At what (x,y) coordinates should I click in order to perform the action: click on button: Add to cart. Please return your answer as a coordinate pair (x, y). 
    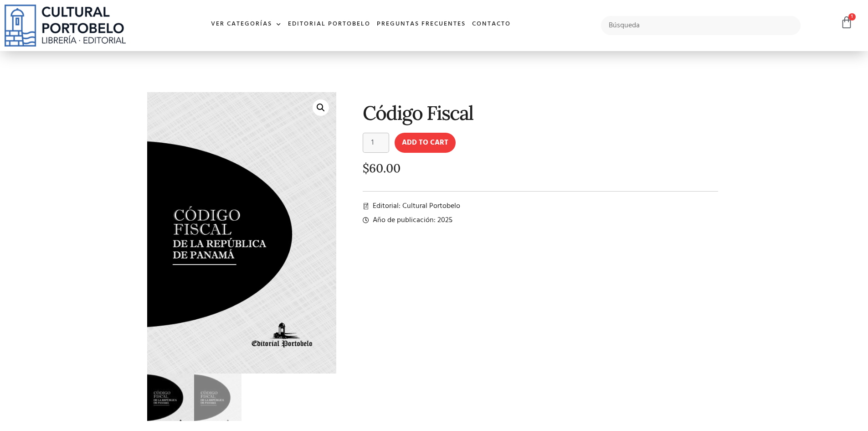
    Looking at the image, I should click on (425, 143).